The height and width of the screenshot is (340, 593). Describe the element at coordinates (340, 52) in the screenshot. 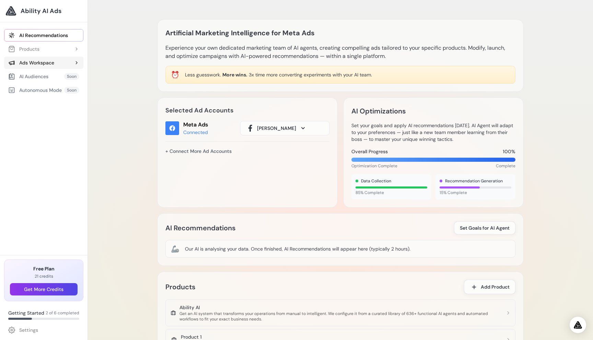

I see `p: Experience your own dedicated marketing team of AI agents, creating compelling ads tailored to yo...` at that location.